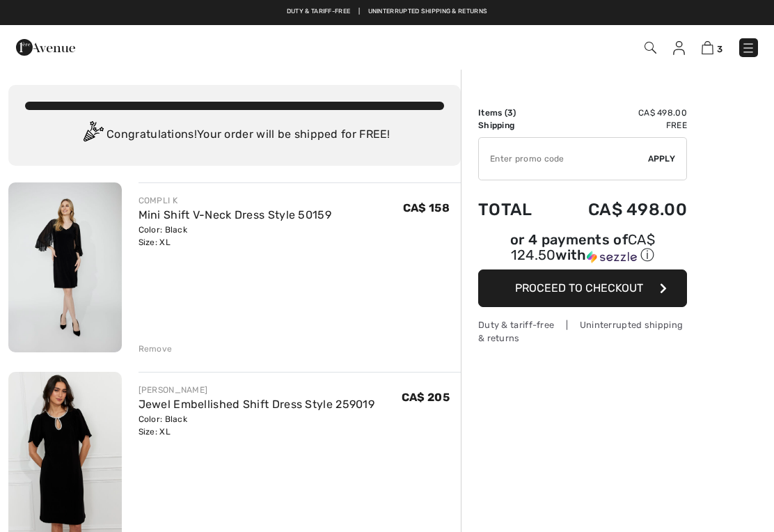  I want to click on img: Mini Shift V-Neck Dress Style 50159, so click(65, 267).